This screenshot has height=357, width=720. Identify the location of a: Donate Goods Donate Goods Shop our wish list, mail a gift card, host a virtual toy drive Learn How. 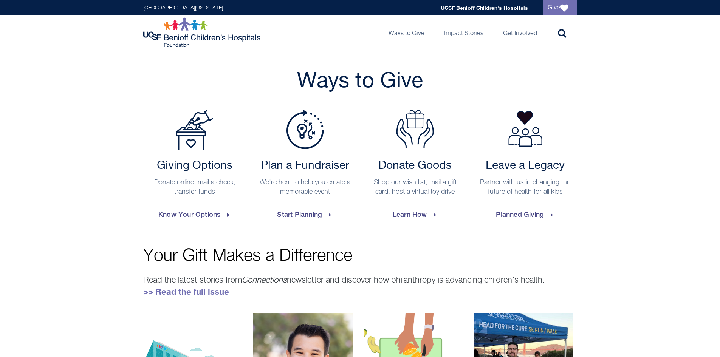
(415, 167).